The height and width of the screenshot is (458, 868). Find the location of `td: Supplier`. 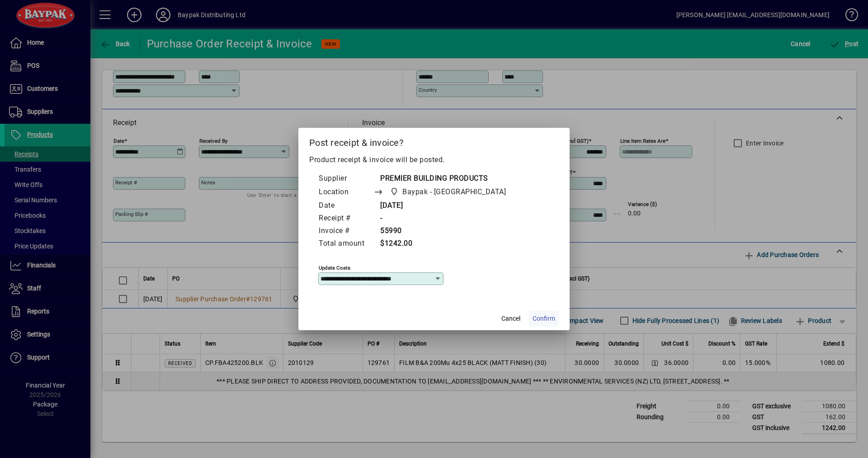

td: Supplier is located at coordinates (346, 179).